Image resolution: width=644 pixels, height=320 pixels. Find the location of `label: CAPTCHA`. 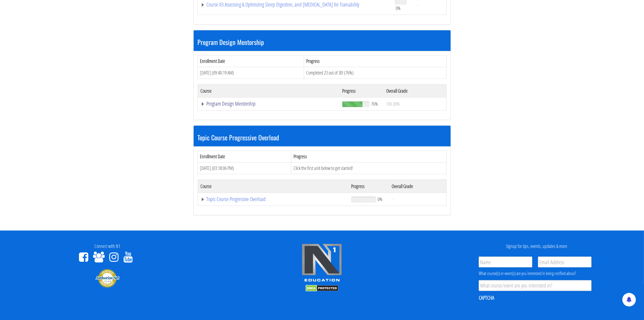

label: CAPTCHA is located at coordinates (486, 297).